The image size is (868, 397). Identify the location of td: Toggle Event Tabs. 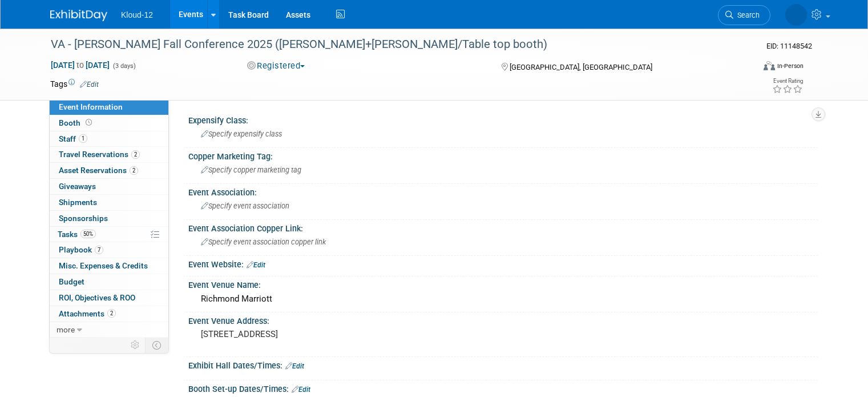
(157, 344).